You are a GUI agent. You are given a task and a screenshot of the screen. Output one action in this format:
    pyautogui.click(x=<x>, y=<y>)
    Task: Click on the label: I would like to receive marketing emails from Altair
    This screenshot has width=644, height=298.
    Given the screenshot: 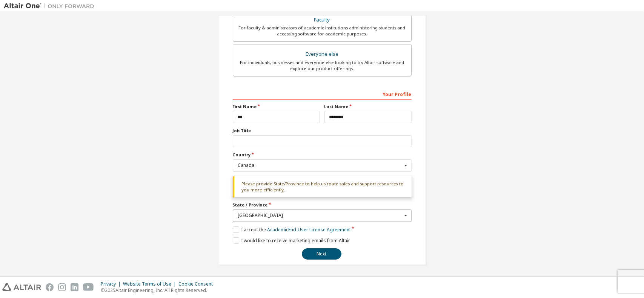 What is the action you would take?
    pyautogui.click(x=291, y=241)
    